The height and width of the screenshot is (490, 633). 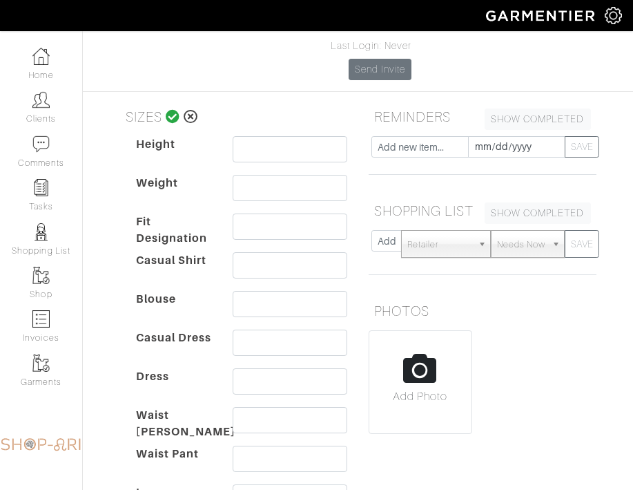 What do you see at coordinates (41, 56) in the screenshot?
I see `img: dashboard-icon-dbcd8f5a0b271acd01030246c82b418ddd0df26cd7fceb0bd07c9910d44c42f6.png` at bounding box center [41, 56].